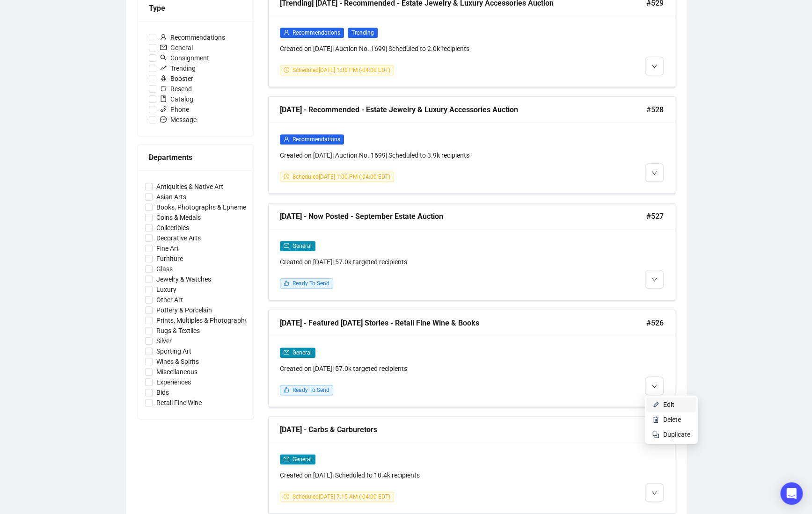 The image size is (812, 514). What do you see at coordinates (654, 216) in the screenshot?
I see `span: #527` at bounding box center [654, 216].